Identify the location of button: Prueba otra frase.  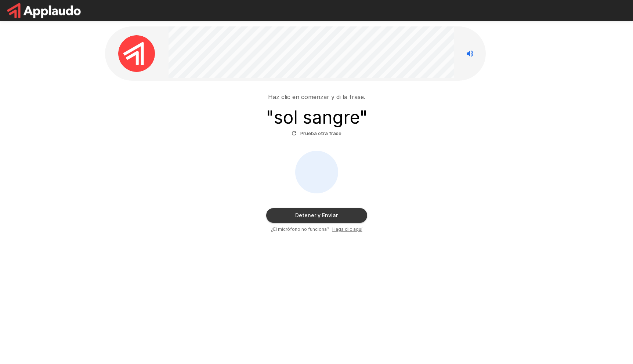
(316, 133).